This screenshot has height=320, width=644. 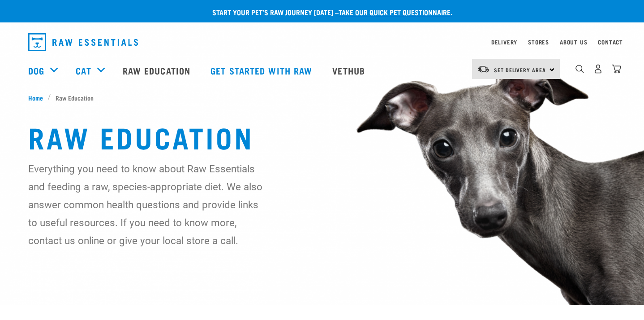 What do you see at coordinates (158, 70) in the screenshot?
I see `a: Raw Education` at bounding box center [158, 70].